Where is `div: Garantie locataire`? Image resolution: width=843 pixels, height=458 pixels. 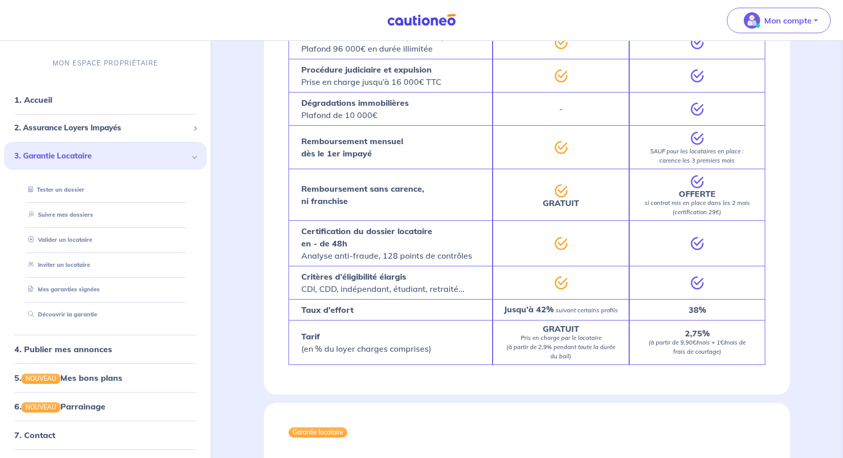 div: Garantie locataire is located at coordinates (318, 433).